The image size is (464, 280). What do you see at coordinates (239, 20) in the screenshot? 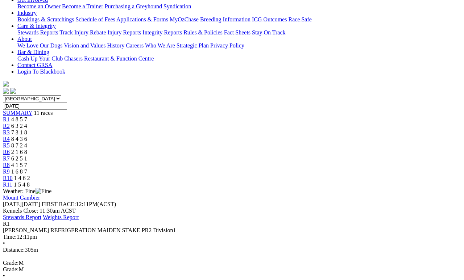
I see `div: Industry` at bounding box center [239, 20].